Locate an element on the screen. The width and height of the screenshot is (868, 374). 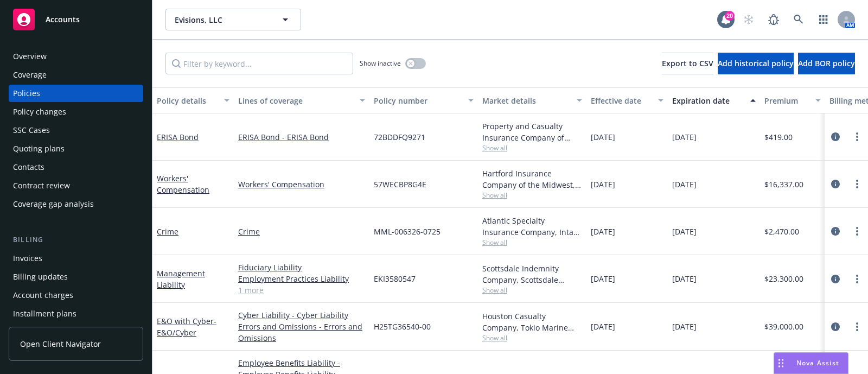
div: Lines of coverage is located at coordinates (295, 101).